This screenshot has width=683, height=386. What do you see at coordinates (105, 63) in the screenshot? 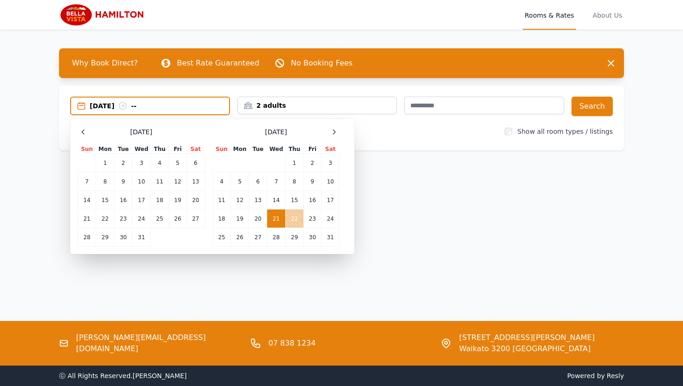
I see `span: Why Book Direct?` at bounding box center [105, 63].